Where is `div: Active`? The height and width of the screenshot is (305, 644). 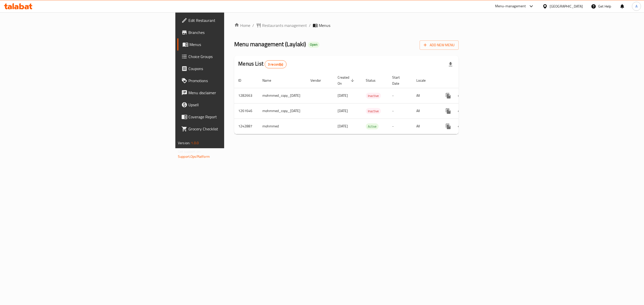 div: Active is located at coordinates (372, 126).